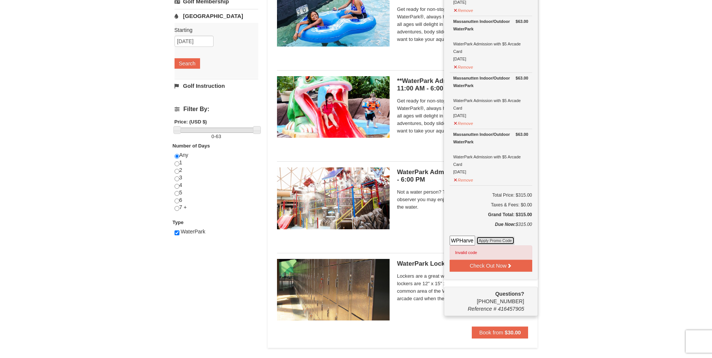  I want to click on strong: Questions?, so click(509, 294).